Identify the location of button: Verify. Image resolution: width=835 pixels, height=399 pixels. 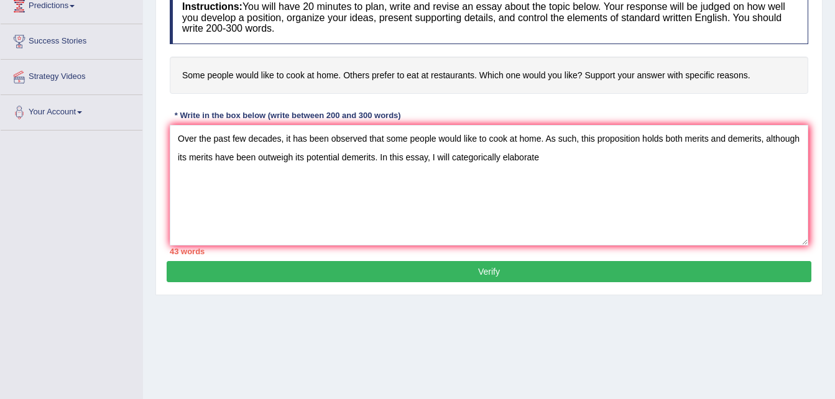
(489, 272).